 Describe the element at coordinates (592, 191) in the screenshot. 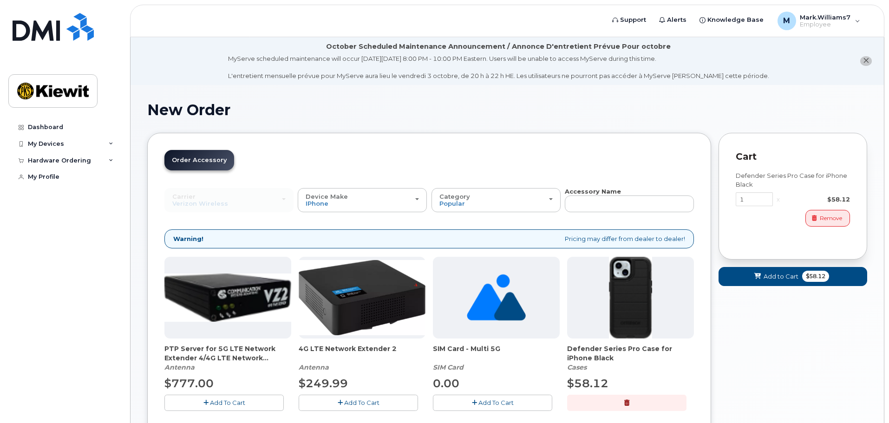

I see `strong: Accessory Name` at that location.